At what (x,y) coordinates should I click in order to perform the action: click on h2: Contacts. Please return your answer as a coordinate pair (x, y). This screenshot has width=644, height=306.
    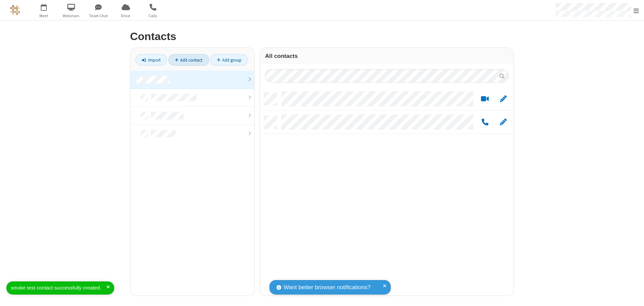
    Looking at the image, I should click on (322, 36).